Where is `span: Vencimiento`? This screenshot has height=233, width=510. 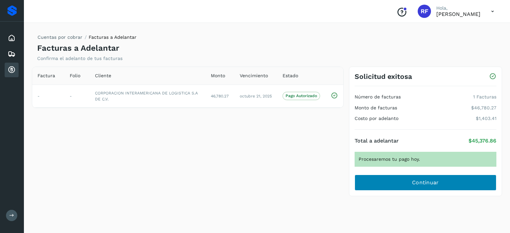
span: Vencimiento is located at coordinates (254, 76).